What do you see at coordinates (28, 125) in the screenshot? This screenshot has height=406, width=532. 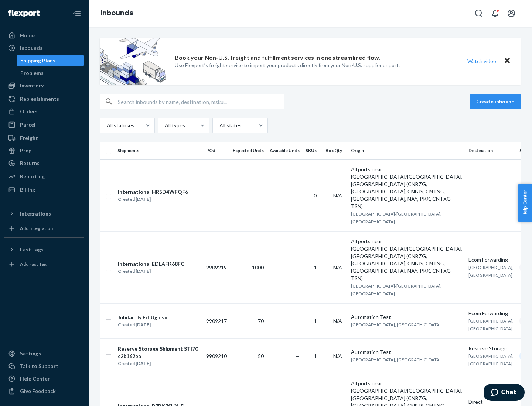 I see `div: Parcel` at bounding box center [28, 125].